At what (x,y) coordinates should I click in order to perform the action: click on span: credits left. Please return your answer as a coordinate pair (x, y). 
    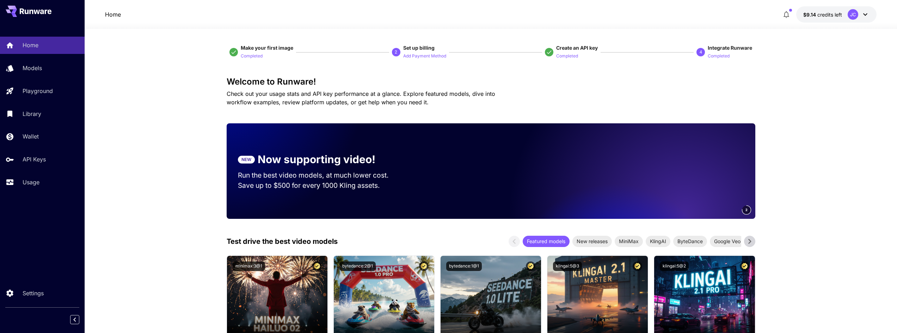
    Looking at the image, I should click on (829, 14).